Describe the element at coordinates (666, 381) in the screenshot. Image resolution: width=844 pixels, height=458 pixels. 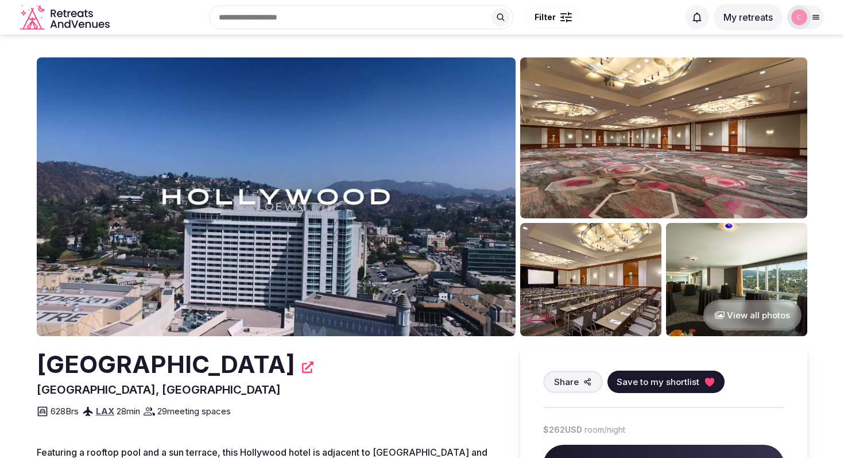
I see `button: Save to my shortlist` at that location.